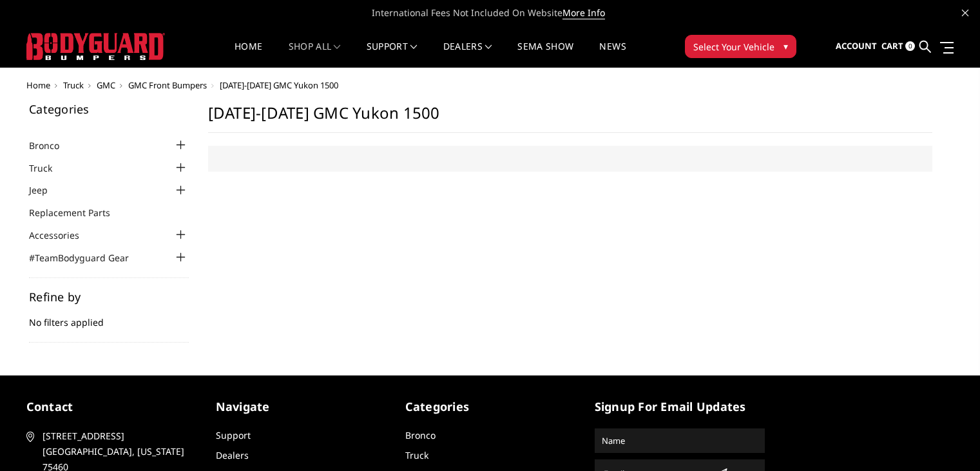  I want to click on h5: Refine by, so click(109, 297).